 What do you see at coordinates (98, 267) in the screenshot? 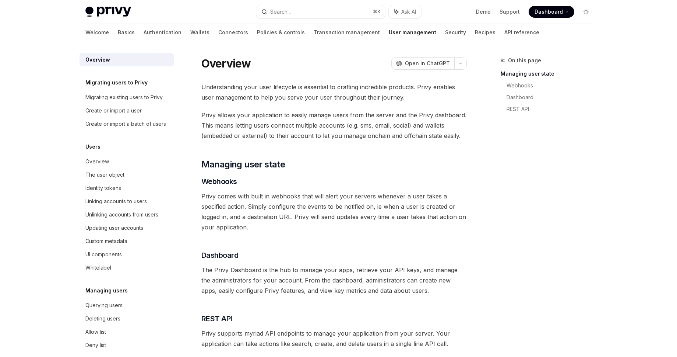
I see `div: Whitelabel` at bounding box center [98, 267].